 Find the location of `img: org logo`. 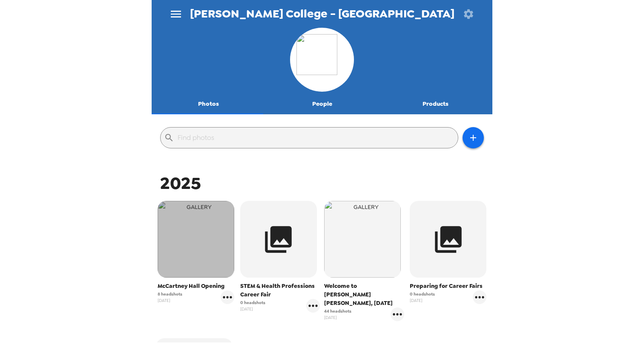

img: org logo is located at coordinates (322, 60).